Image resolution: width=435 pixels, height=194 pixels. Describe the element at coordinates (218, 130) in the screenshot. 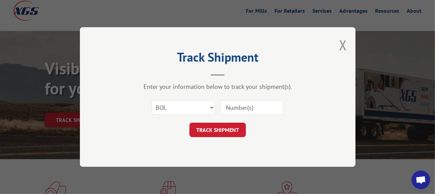

I see `button: TRACK SHIPMENT` at that location.